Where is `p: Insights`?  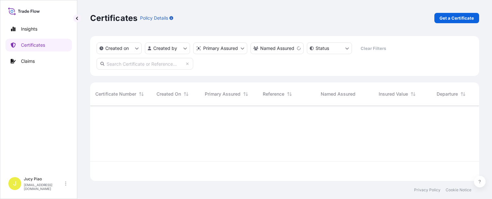 p: Insights is located at coordinates (29, 29).